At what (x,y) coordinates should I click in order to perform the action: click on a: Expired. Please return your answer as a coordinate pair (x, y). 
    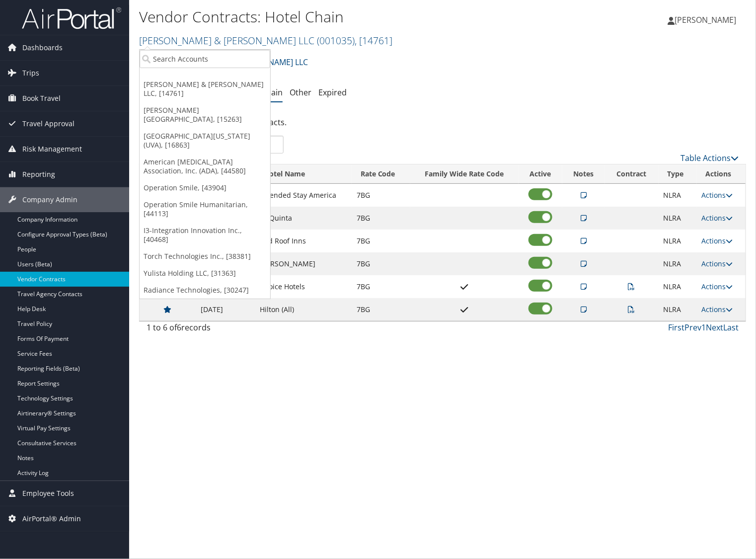
    Looking at the image, I should click on (333, 93).